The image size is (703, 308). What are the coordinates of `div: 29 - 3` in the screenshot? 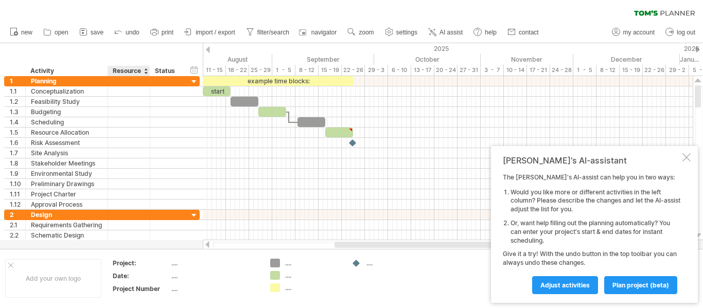 It's located at (376, 70).